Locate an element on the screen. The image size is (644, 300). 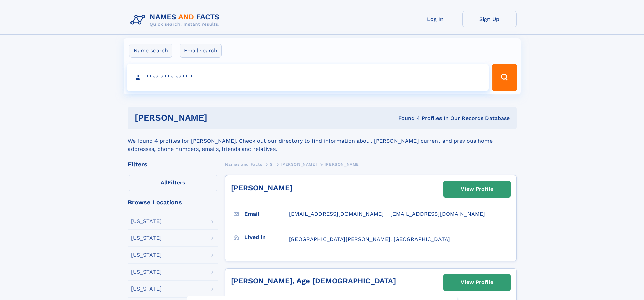
h3: Lived in is located at coordinates (267, 238).